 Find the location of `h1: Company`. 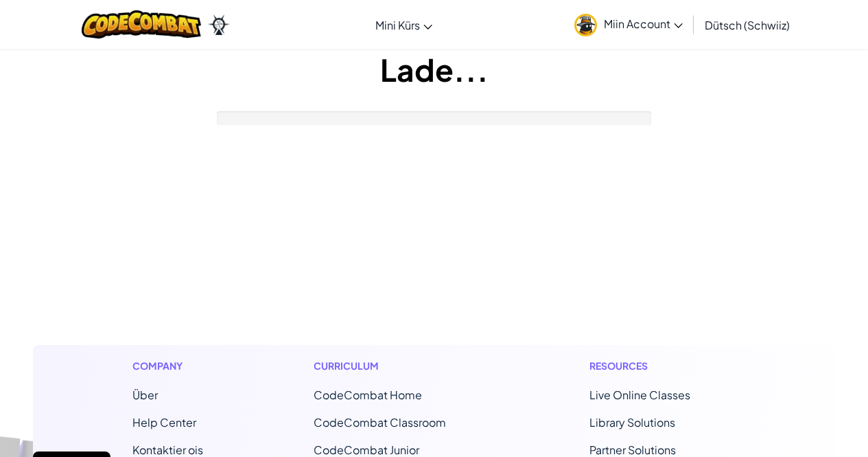

h1: Company is located at coordinates (167, 365).